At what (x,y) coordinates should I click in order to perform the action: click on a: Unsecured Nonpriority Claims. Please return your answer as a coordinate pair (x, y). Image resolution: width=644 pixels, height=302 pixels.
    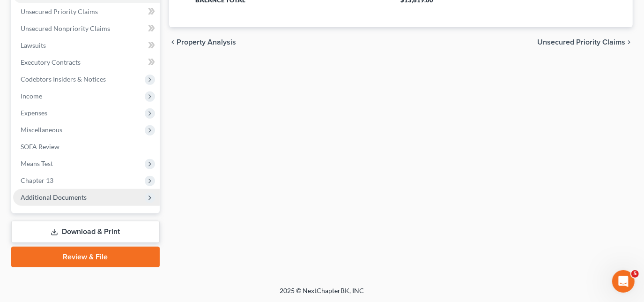
    Looking at the image, I should click on (86, 29).